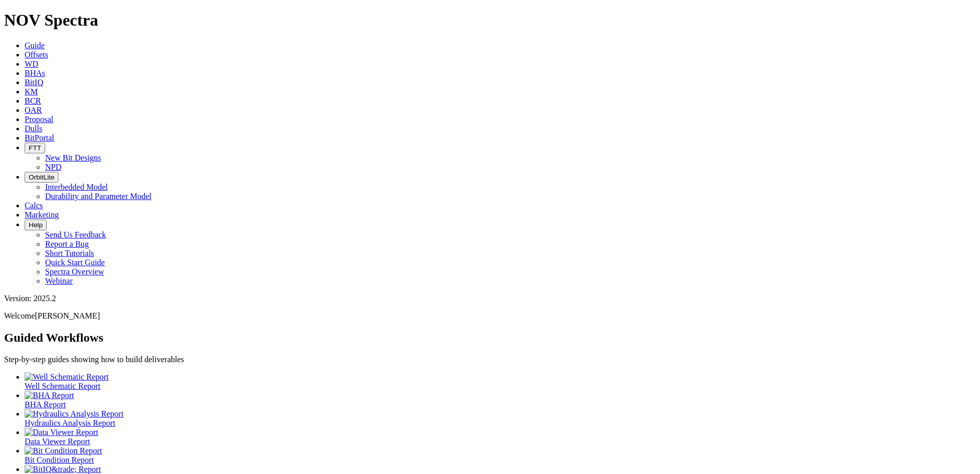 This screenshot has width=980, height=474. I want to click on span: BitIQ, so click(34, 82).